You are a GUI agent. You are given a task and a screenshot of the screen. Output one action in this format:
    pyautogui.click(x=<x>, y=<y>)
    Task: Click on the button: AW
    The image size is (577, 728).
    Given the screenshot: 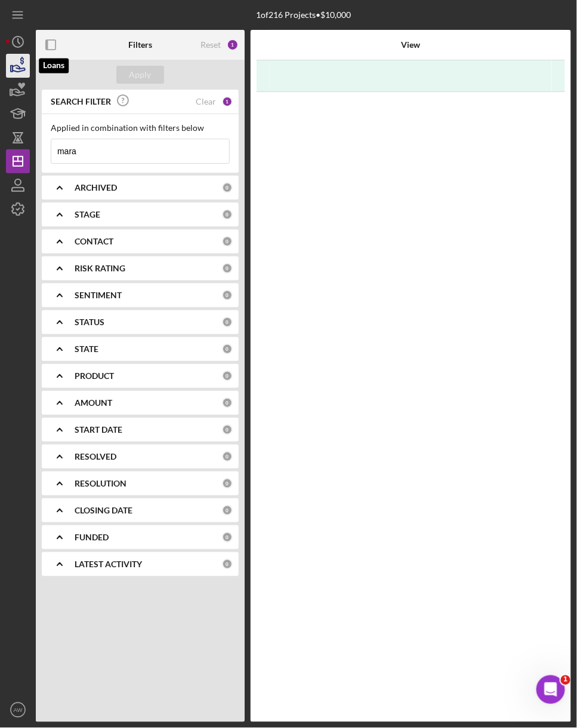 What is the action you would take?
    pyautogui.click(x=18, y=710)
    